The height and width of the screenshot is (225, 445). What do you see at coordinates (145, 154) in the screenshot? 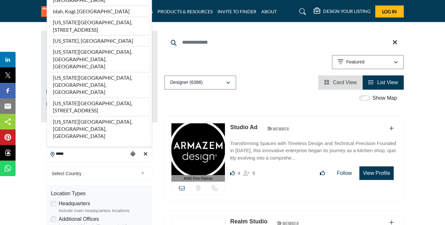
I see `div: Clear search location` at bounding box center [145, 154].